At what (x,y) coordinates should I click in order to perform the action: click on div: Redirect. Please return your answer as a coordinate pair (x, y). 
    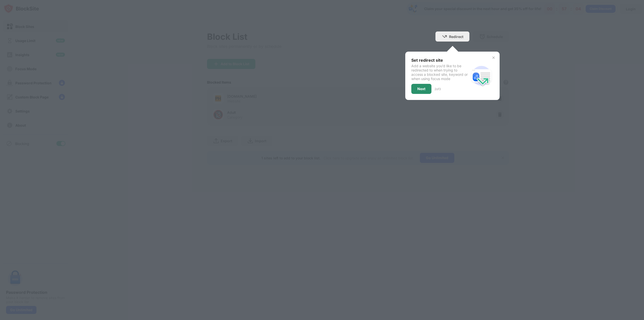
    Looking at the image, I should click on (456, 37).